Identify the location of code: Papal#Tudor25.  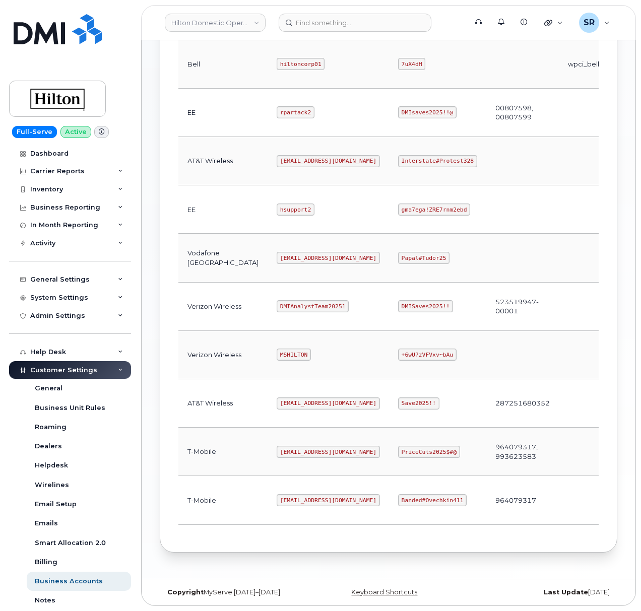
(424, 258).